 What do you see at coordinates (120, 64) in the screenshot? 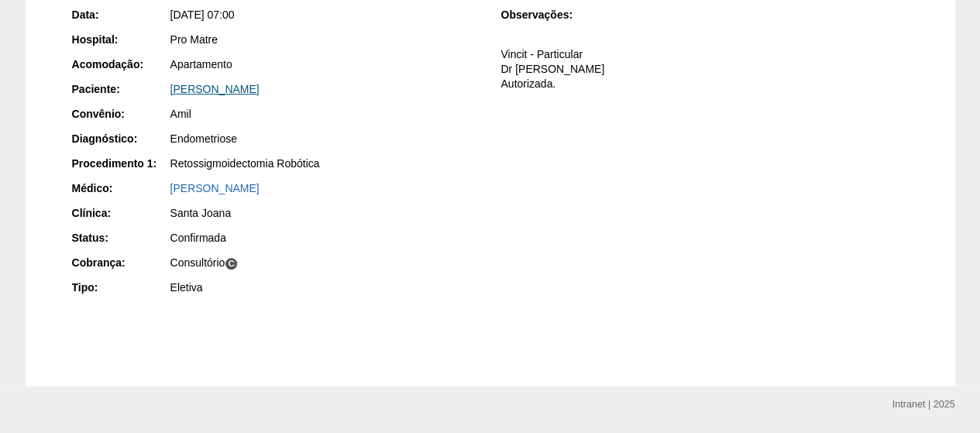
I see `div: Acomodação:` at bounding box center [120, 64].